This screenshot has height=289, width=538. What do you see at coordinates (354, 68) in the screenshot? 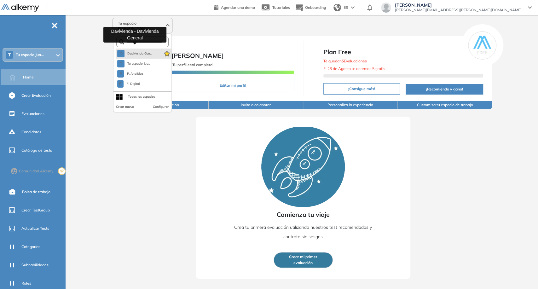
I see `span: El te daremos 5 gratis` at bounding box center [354, 68].